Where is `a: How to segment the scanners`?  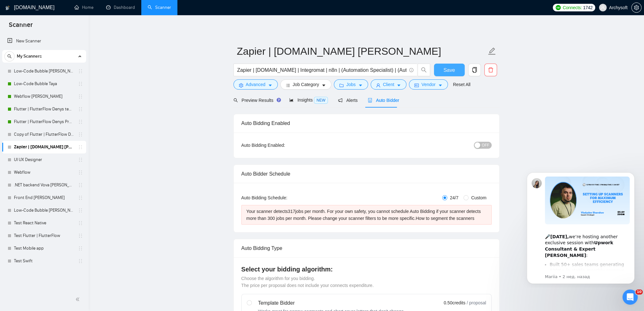 a: How to segment the scanners is located at coordinates (445, 219).